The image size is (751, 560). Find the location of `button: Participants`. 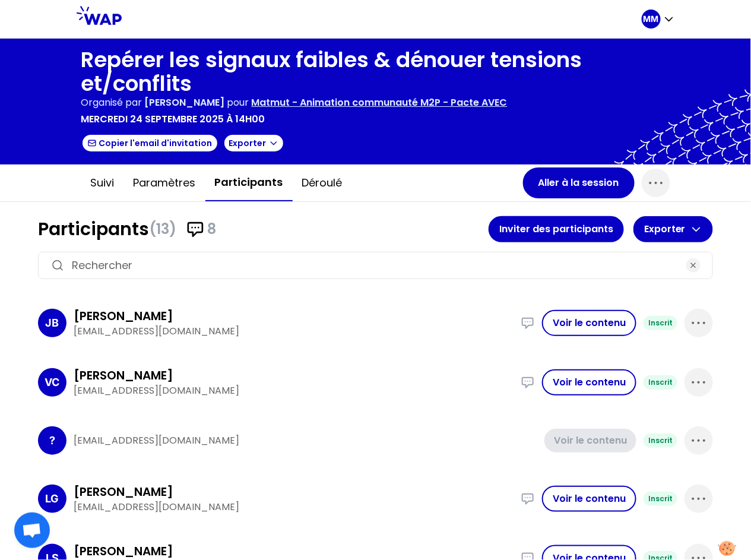

button: Participants is located at coordinates (249, 183).